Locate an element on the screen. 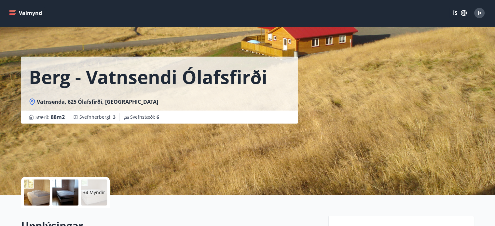 This screenshot has height=226, width=495. button: Þ is located at coordinates (479, 13).